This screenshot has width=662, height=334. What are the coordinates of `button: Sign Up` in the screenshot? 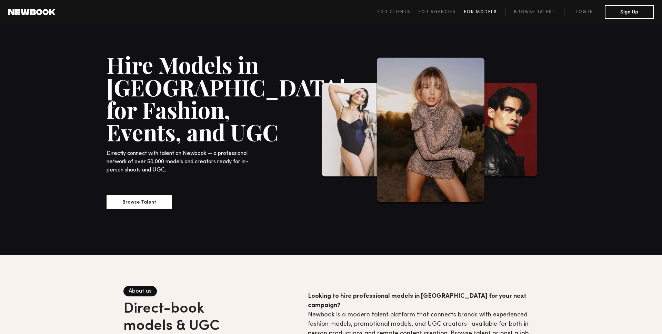 It's located at (630, 12).